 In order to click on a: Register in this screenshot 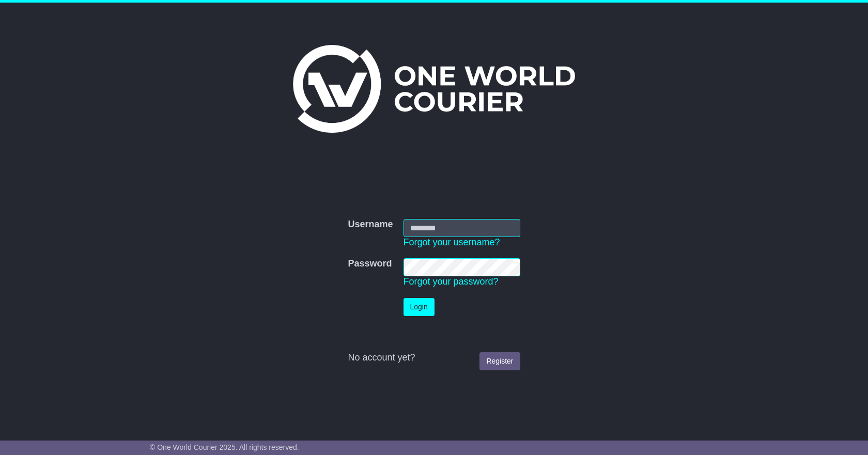, I will do `click(500, 361)`.